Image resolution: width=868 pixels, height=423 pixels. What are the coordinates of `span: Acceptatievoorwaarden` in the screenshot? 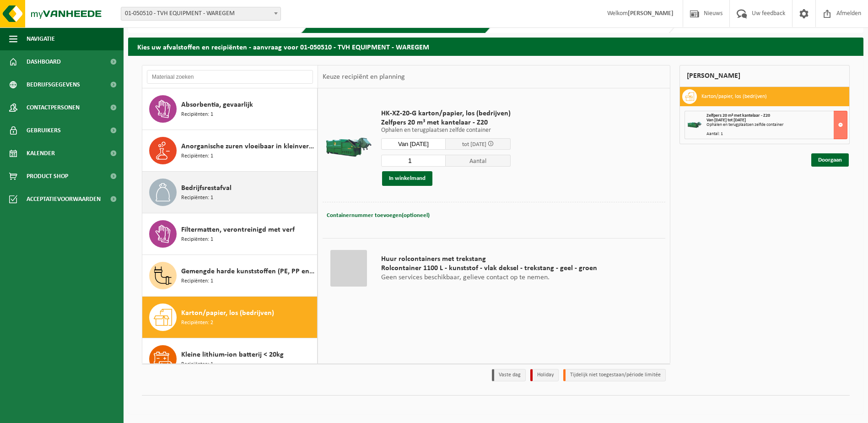 It's located at (64, 199).